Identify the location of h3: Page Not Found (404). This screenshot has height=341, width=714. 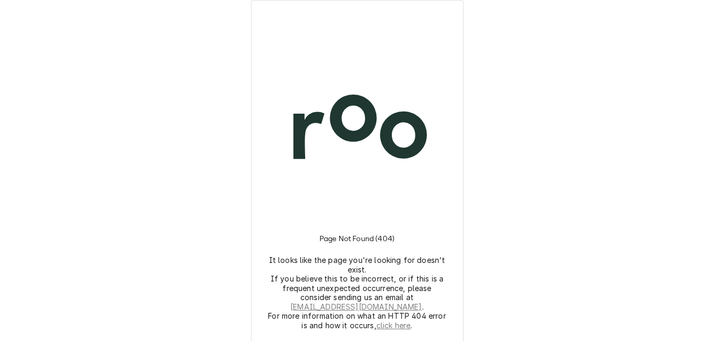
(357, 239).